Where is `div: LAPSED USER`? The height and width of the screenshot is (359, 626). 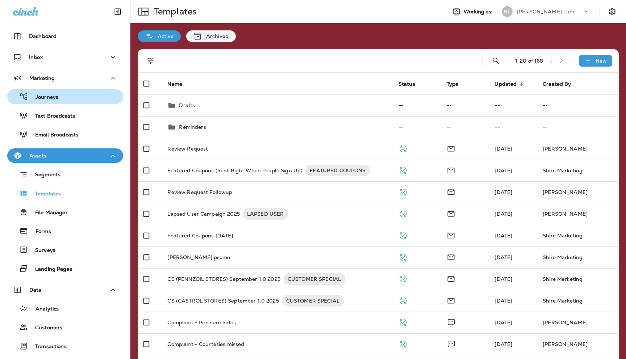
div: LAPSED USER is located at coordinates (266, 214).